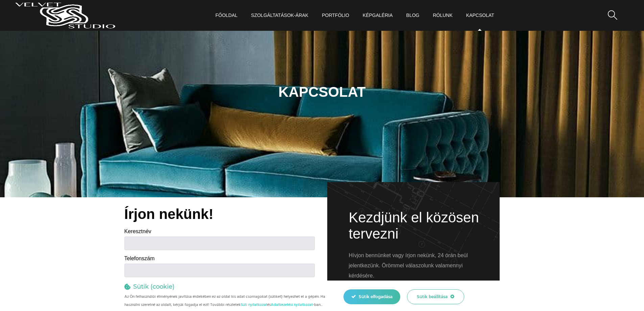  What do you see at coordinates (372, 297) in the screenshot?
I see `div: Sütik elfogadása` at bounding box center [372, 297].